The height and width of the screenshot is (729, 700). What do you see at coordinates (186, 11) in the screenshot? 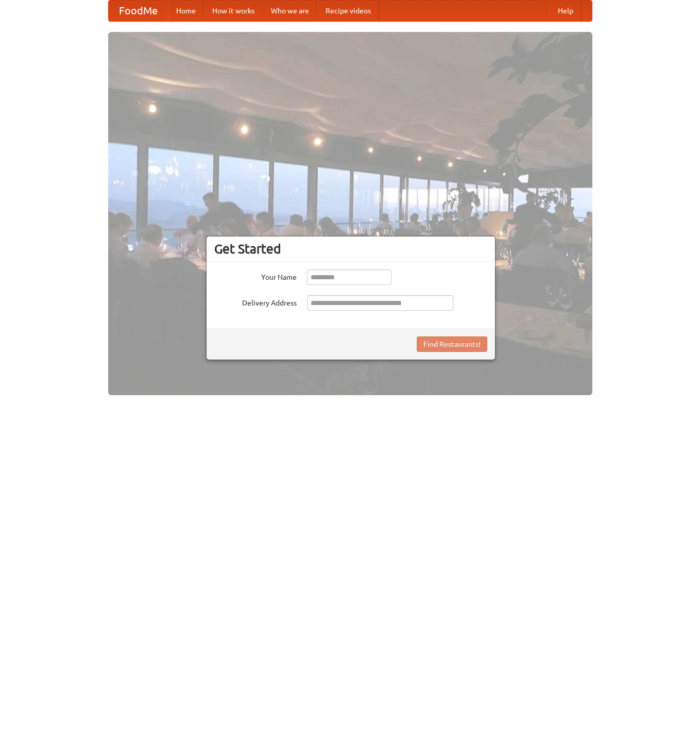
I see `a: Home` at bounding box center [186, 11].